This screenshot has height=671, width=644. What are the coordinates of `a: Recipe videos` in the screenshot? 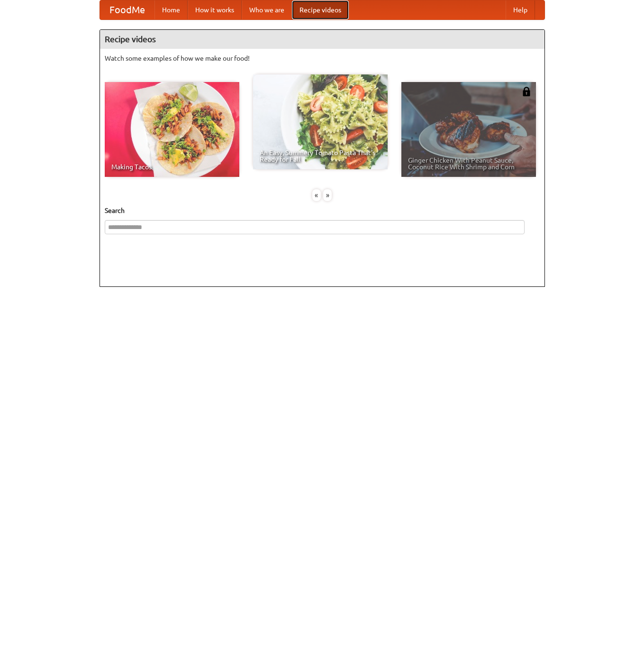 It's located at (321, 9).